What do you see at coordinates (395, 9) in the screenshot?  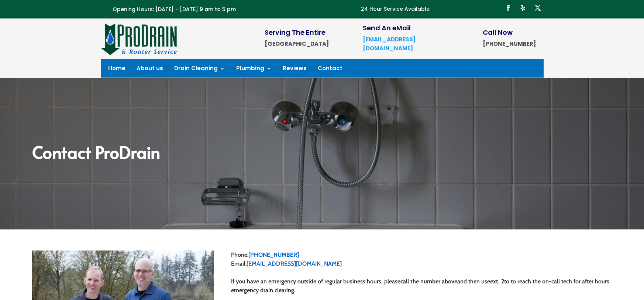 I see `p: 24 Hour Service Available` at bounding box center [395, 9].